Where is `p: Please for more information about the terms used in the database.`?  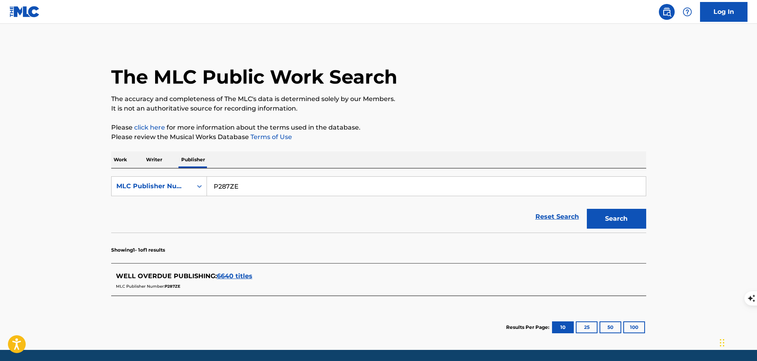
p: Please for more information about the terms used in the database. is located at coordinates (379, 127).